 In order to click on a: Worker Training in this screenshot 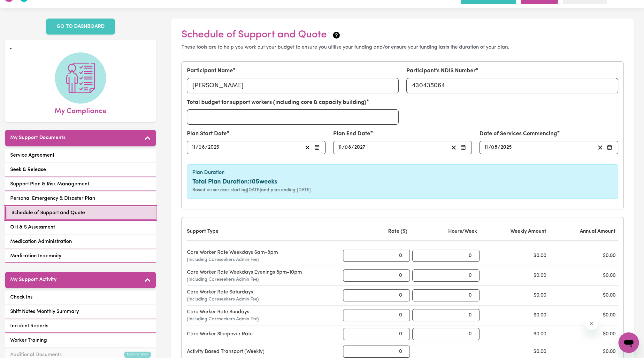, I will do `click(81, 340)`.